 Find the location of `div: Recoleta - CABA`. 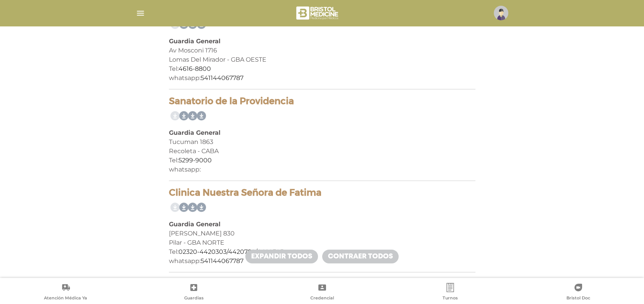

div: Recoleta - CABA is located at coordinates (322, 151).